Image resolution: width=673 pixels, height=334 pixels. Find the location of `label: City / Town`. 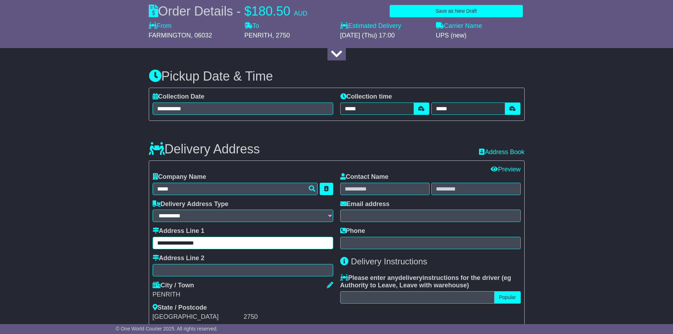

label: City / Town is located at coordinates (173, 285).